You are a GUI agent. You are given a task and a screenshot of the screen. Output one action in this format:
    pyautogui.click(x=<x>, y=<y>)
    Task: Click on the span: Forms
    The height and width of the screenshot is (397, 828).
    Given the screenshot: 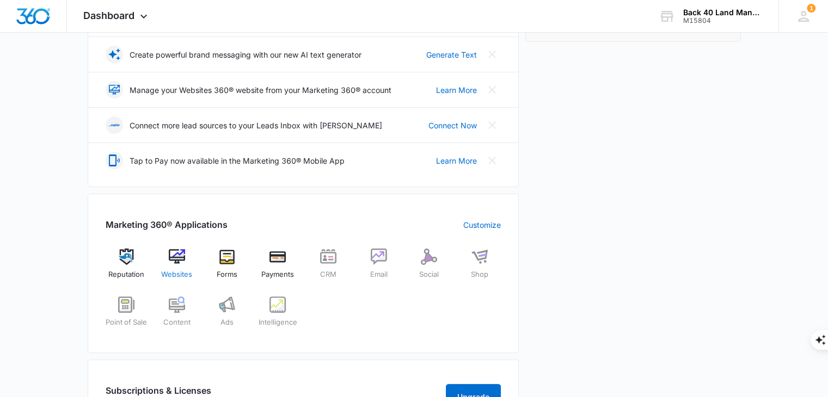 What is the action you would take?
    pyautogui.click(x=227, y=275)
    